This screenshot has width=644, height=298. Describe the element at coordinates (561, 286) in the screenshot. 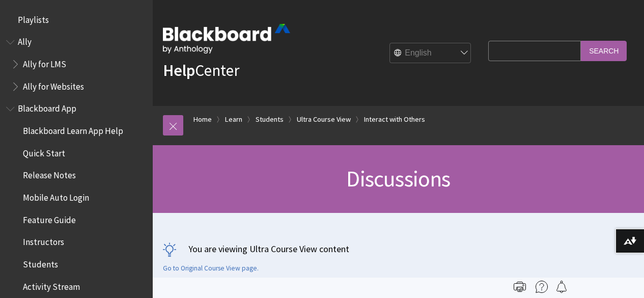

I see `img: Follow this page` at that location.